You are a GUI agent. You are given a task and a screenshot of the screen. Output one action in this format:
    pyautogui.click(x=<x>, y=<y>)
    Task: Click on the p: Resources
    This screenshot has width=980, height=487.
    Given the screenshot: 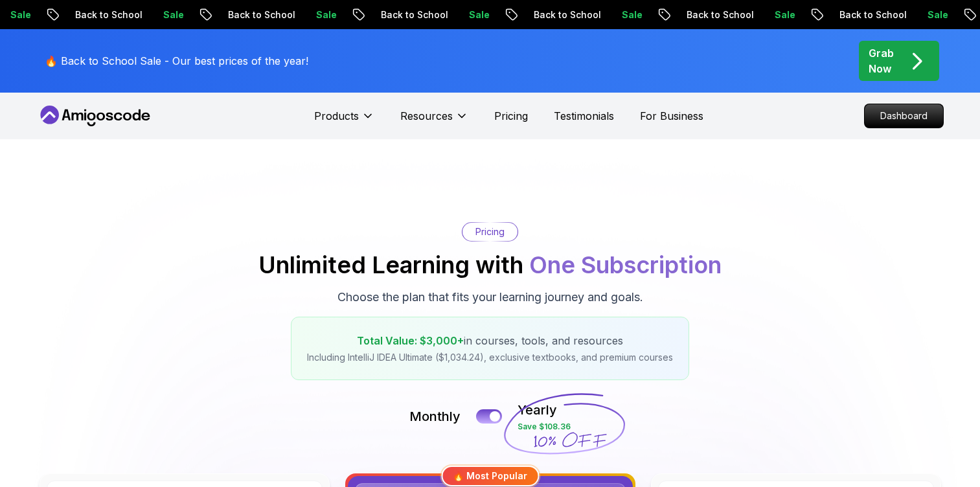 What is the action you would take?
    pyautogui.click(x=426, y=116)
    